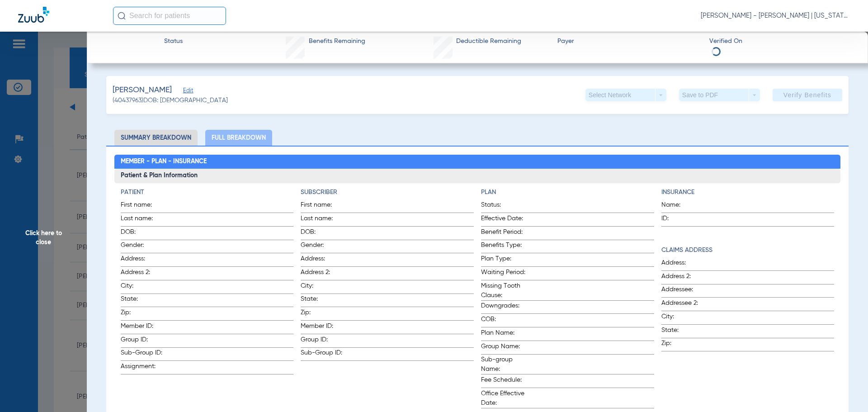 The width and height of the screenshot is (868, 412). Describe the element at coordinates (504, 308) in the screenshot. I see `span: Downgrades:` at that location.